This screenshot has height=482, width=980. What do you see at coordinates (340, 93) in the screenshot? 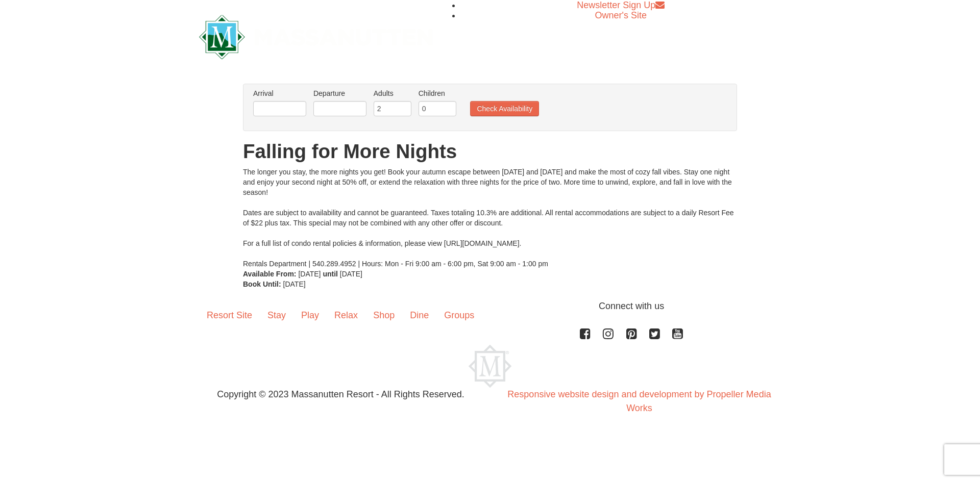
I see `label: Departure` at bounding box center [340, 93].